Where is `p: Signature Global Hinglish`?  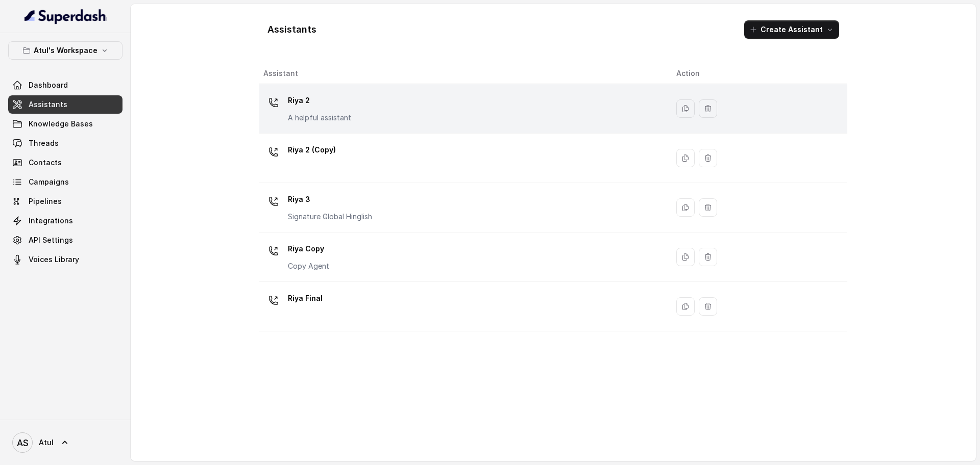
p: Signature Global Hinglish is located at coordinates (330, 217).